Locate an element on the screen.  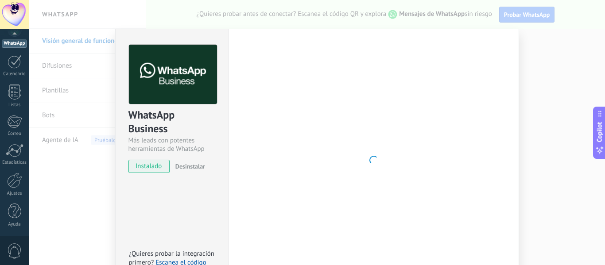
div: Correo is located at coordinates (15, 134).